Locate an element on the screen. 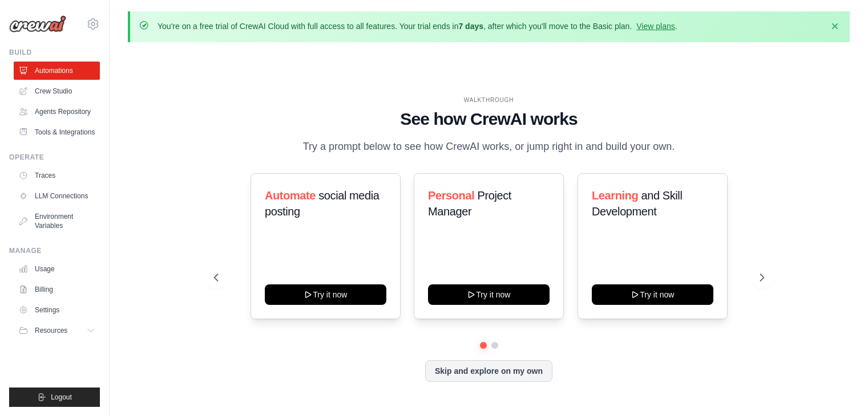 This screenshot has width=868, height=416. span: Personal is located at coordinates (451, 196).